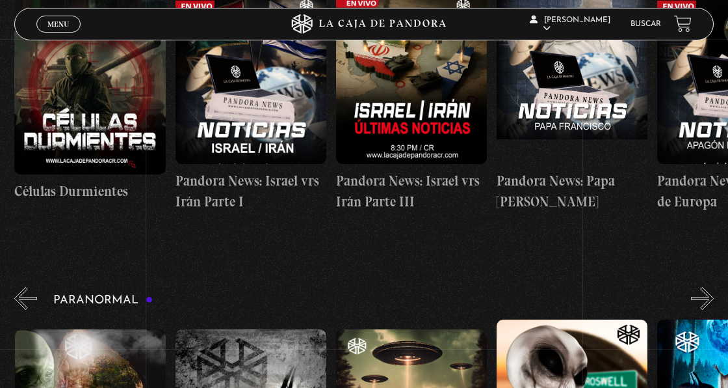 The width and height of the screenshot is (728, 388). I want to click on h3: Paranormal, so click(103, 300).